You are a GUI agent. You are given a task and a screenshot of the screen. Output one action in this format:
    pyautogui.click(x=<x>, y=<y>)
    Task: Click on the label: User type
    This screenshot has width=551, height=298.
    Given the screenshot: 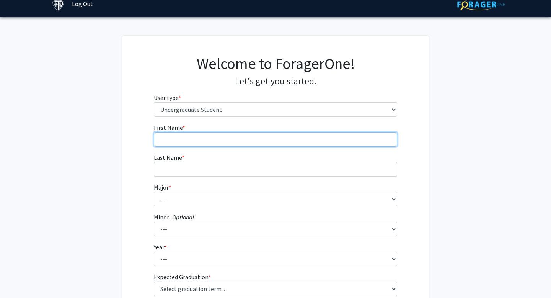 What is the action you would take?
    pyautogui.click(x=167, y=98)
    